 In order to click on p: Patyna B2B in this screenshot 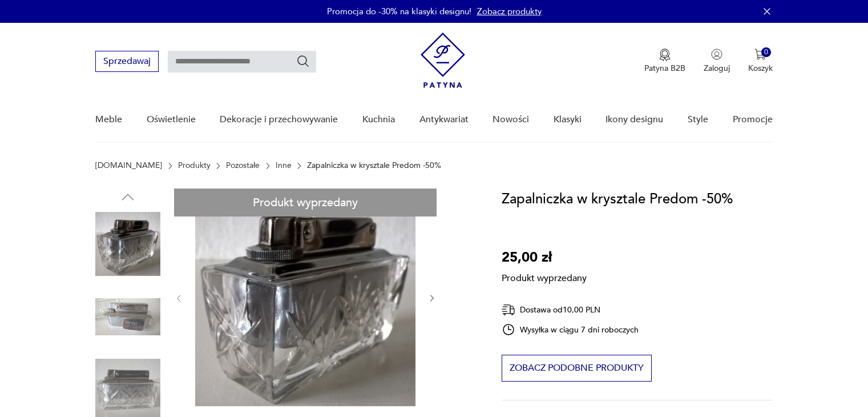, I will do `click(665, 68)`.